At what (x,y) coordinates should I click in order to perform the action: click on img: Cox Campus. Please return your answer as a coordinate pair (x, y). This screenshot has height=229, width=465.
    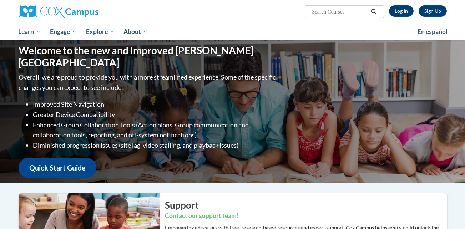
    Looking at the image, I should click on (59, 12).